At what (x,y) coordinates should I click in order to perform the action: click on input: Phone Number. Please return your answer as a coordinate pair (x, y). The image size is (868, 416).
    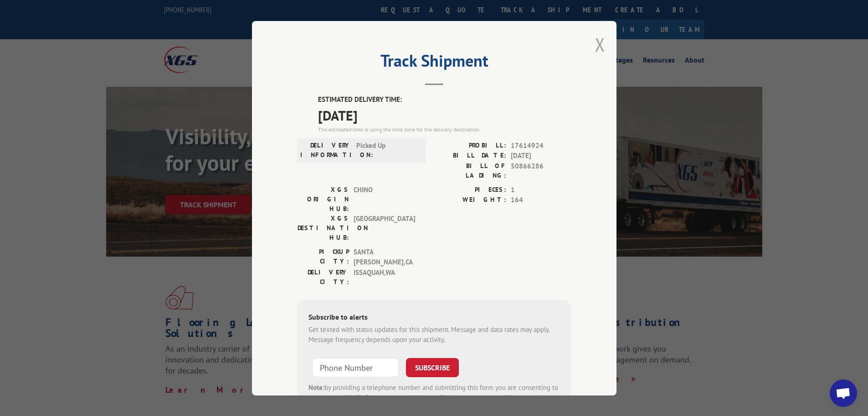
    Looking at the image, I should click on (355, 367).